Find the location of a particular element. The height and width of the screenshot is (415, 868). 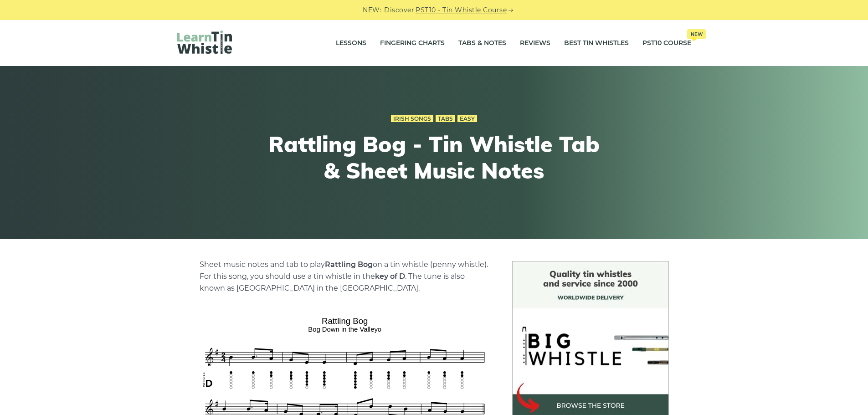

strong: Rattling Bog is located at coordinates (348, 265).